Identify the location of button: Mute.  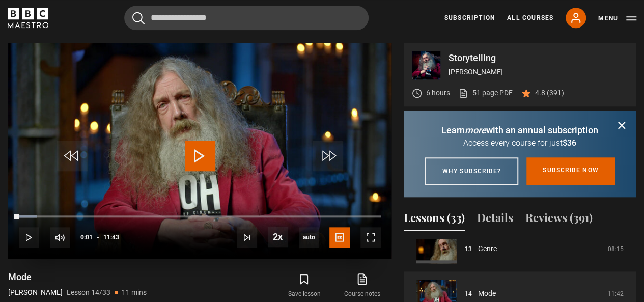
(60, 237).